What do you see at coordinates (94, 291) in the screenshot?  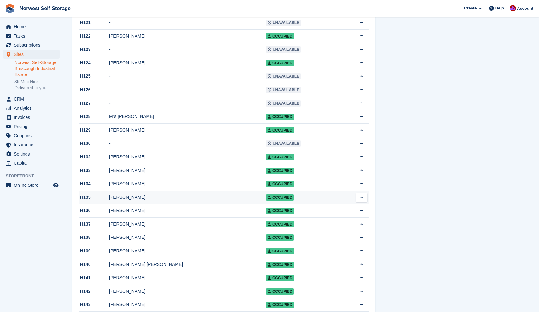 I see `div: H142` at bounding box center [94, 291].